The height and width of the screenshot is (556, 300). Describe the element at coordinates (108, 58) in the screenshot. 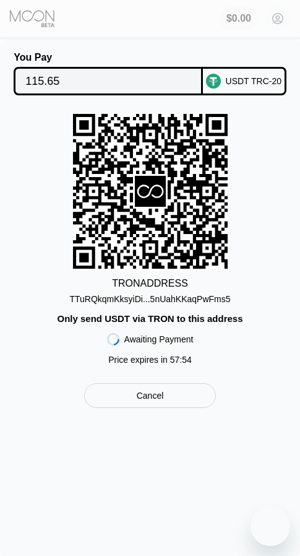

I see `div: You Pay` at that location.